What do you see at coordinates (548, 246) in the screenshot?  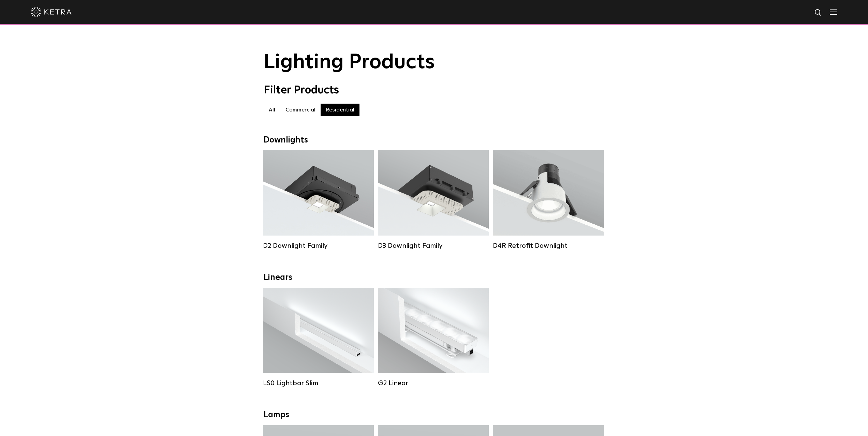 I see `div: D4R Retrofit Downlight` at bounding box center [548, 246].